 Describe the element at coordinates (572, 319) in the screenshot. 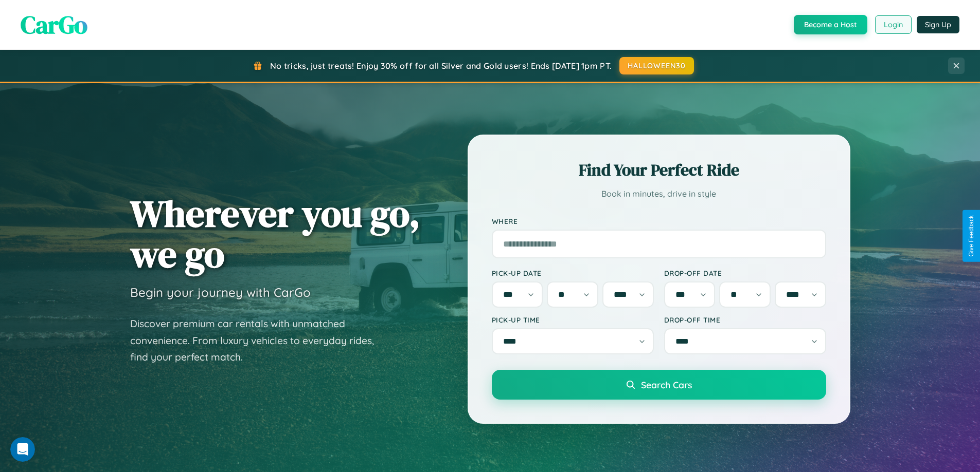

I see `label: Pick-up Time` at that location.